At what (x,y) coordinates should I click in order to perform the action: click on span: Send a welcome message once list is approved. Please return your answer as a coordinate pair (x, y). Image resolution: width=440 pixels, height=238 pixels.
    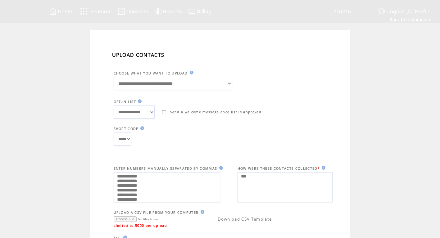
    Looking at the image, I should click on (216, 112).